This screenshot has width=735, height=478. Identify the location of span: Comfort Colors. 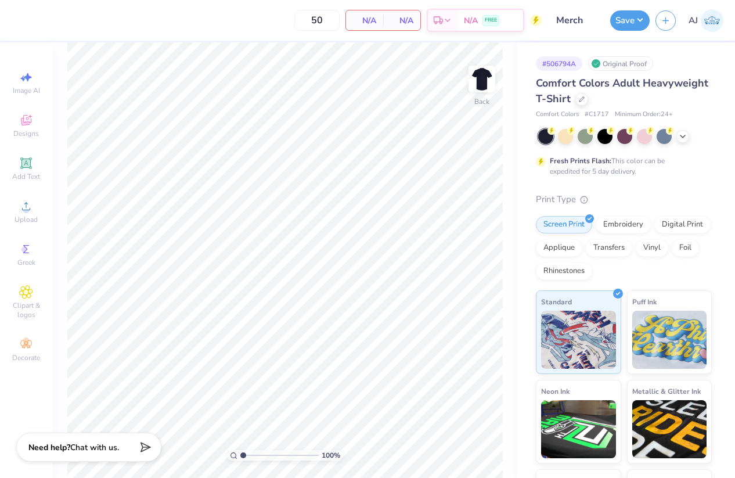
(557, 114).